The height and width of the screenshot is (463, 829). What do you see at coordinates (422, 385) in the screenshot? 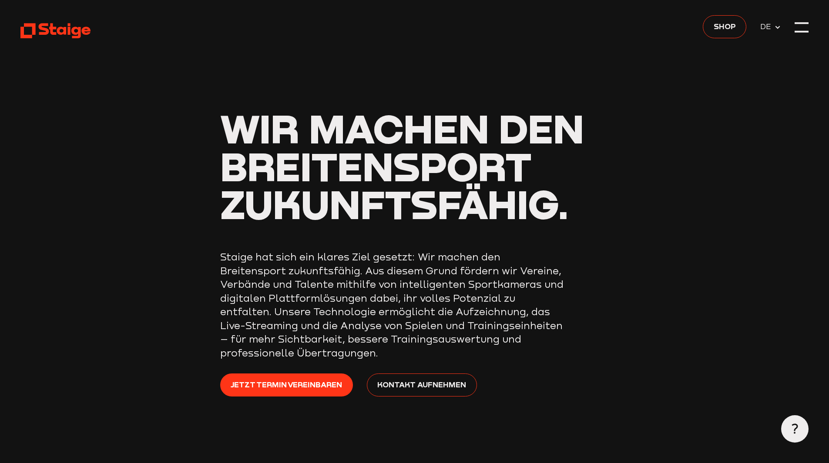
I see `a: Kontakt aufnehmen` at bounding box center [422, 385].